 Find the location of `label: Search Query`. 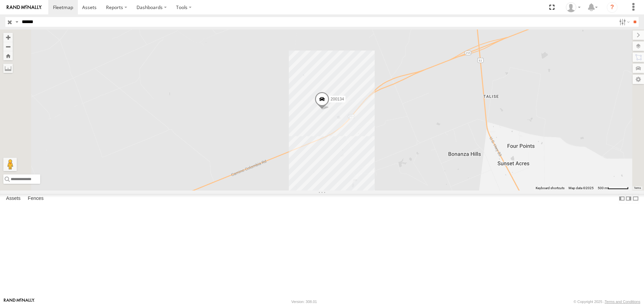

label: Search Query is located at coordinates (17, 22).